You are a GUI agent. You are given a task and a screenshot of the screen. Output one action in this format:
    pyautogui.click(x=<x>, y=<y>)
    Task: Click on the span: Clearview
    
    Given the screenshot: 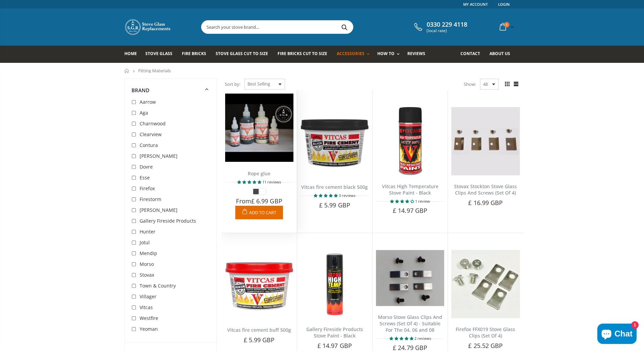 What is the action you would take?
    pyautogui.click(x=150, y=134)
    